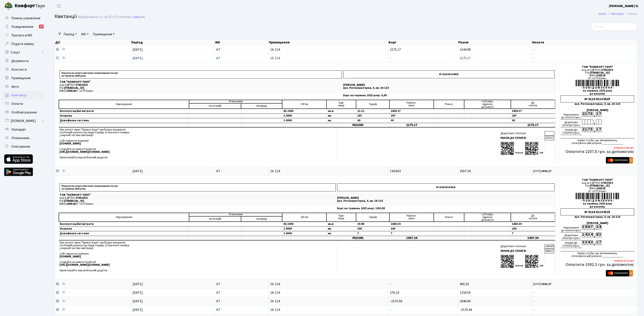  I want to click on td: 22.12, so click(373, 111).